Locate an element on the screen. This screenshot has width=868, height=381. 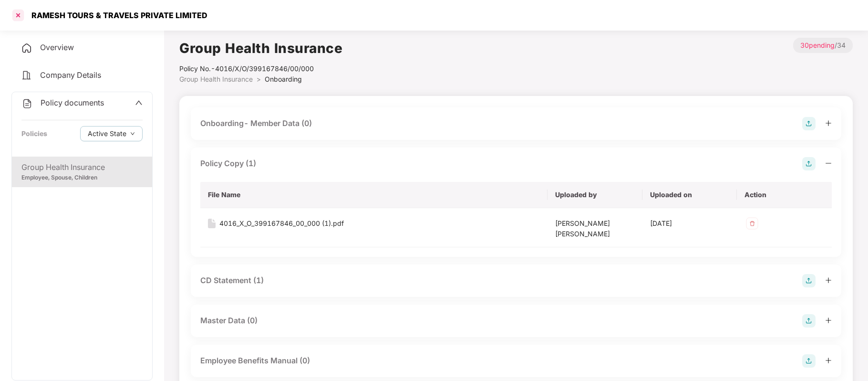
span: Active State is located at coordinates (107, 134).